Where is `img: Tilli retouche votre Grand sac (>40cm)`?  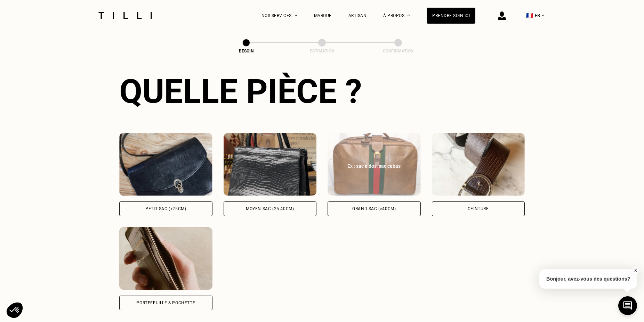 img: Tilli retouche votre Grand sac (>40cm) is located at coordinates (374, 165).